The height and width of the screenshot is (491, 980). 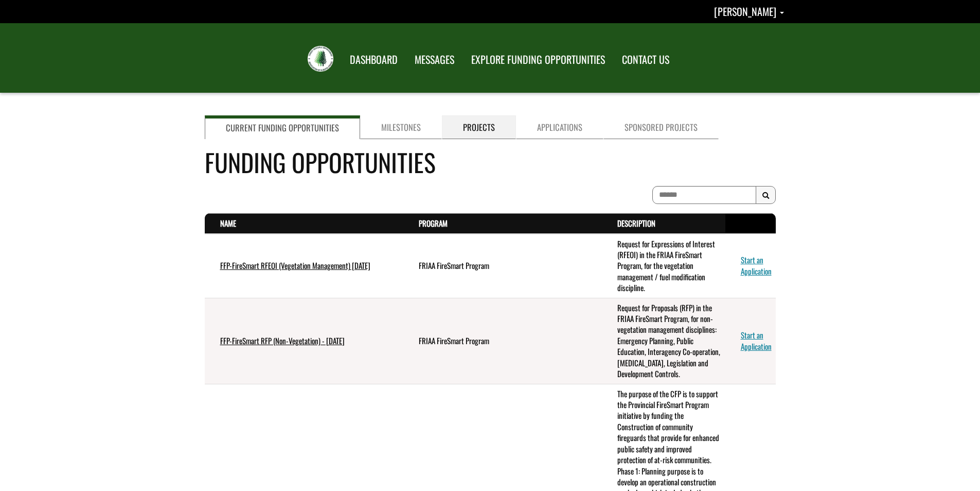 I want to click on h4: Funding Opportunities, so click(x=491, y=162).